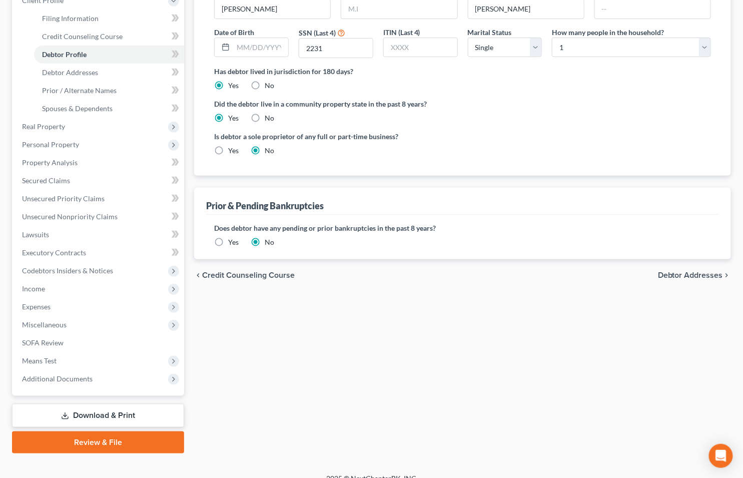  Describe the element at coordinates (265, 206) in the screenshot. I see `div: Prior & Pending Bankruptcies` at that location.